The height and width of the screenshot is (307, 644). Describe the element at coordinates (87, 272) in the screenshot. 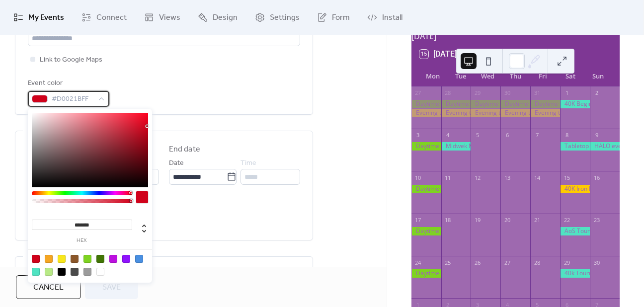

I see `div: #9B9B9B` at that location.